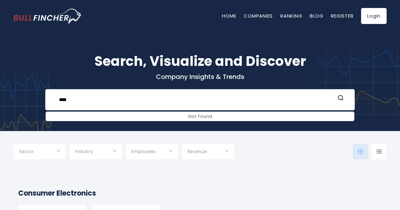 The height and width of the screenshot is (210, 400). I want to click on div: Not Found, so click(200, 116).